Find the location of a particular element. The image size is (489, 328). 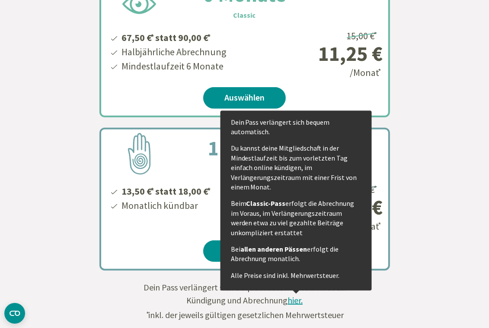

div: 11,25 € is located at coordinates (331, 54).